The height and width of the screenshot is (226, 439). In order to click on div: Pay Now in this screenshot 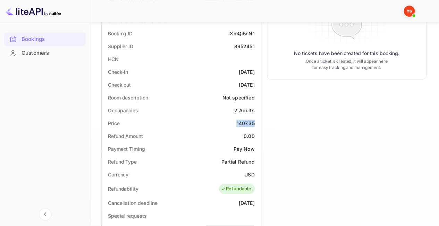, I will do `click(244, 149)`.